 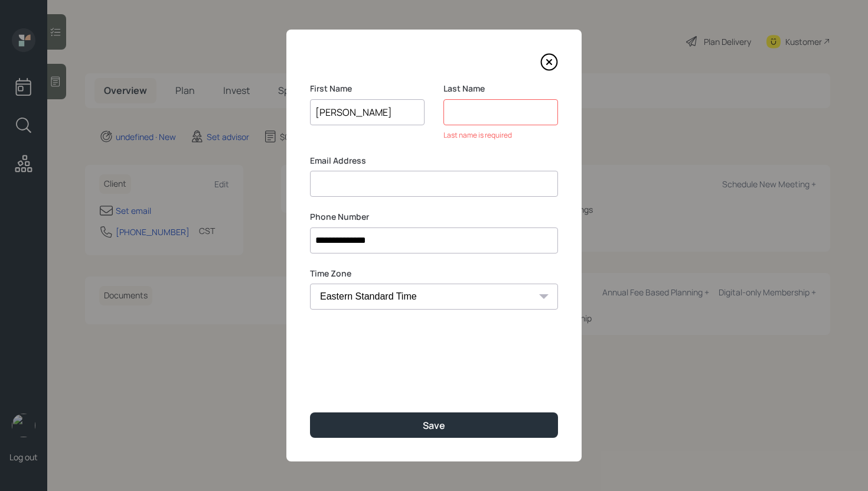 I want to click on div: Last name is required, so click(x=501, y=136).